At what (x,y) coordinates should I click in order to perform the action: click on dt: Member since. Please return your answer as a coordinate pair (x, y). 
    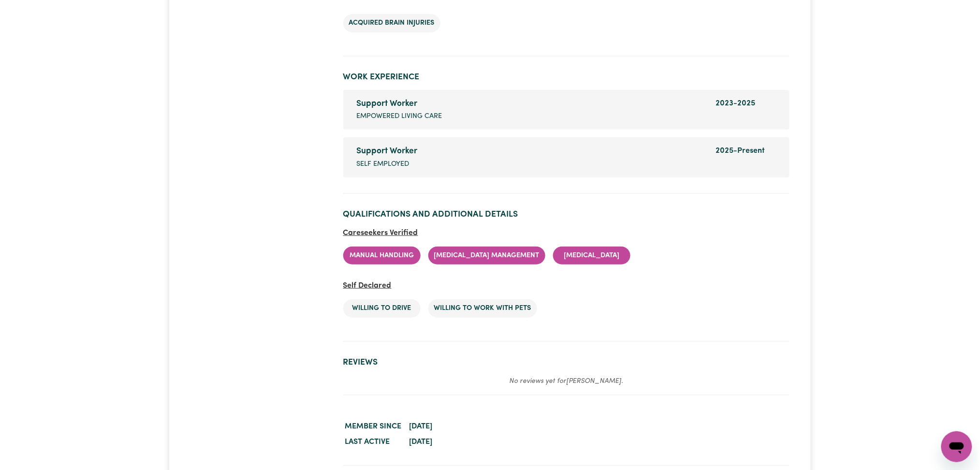
    Looking at the image, I should click on (374, 427).